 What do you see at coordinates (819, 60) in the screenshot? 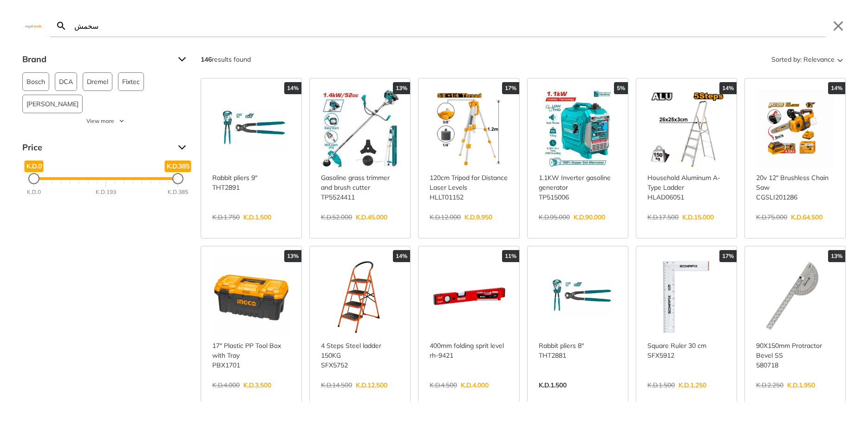
I see `span: Relevance` at bounding box center [819, 60].